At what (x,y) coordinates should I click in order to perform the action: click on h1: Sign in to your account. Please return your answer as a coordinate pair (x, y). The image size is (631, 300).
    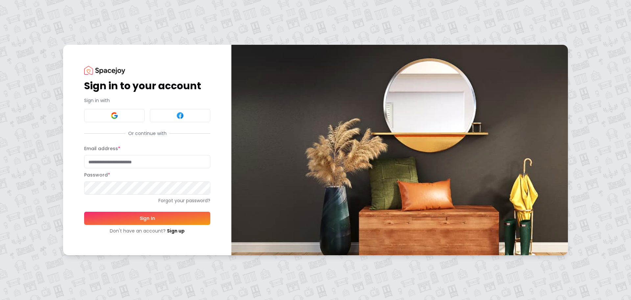
    Looking at the image, I should click on (147, 86).